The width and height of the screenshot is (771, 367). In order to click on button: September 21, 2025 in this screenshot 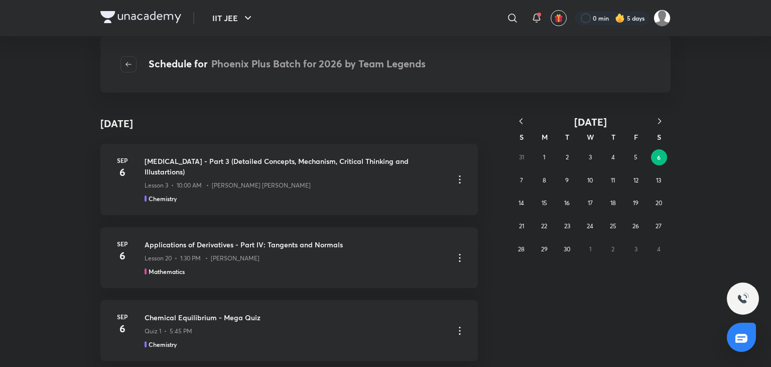, I will do `click(522, 226)`.